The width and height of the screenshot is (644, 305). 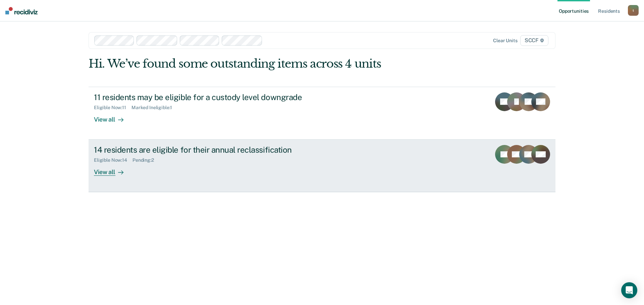 I want to click on div: Hi. We’ve found some outstanding items across 4 units, so click(x=275, y=64).